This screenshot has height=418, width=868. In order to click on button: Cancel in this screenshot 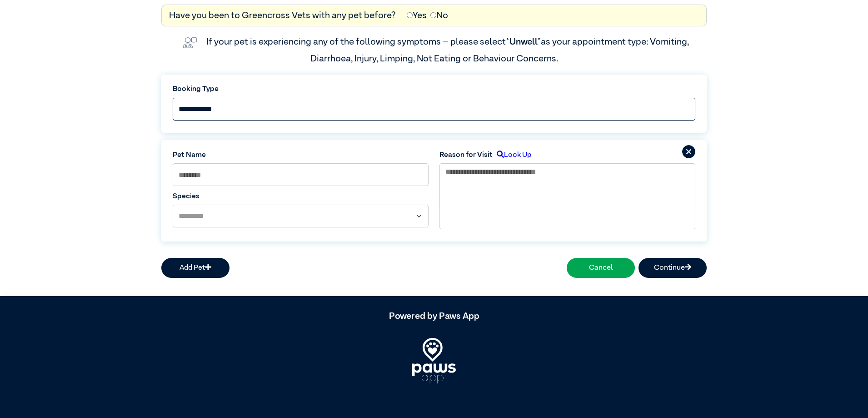, I will do `click(601, 268)`.